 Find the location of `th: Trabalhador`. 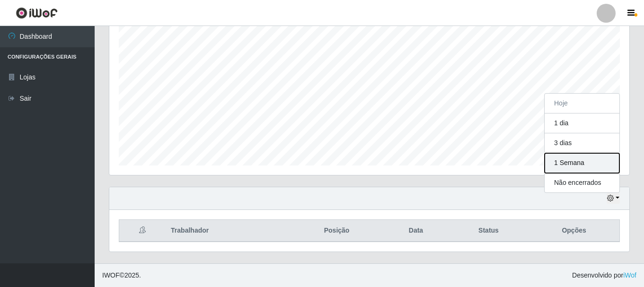

th: Trabalhador is located at coordinates (228, 231).